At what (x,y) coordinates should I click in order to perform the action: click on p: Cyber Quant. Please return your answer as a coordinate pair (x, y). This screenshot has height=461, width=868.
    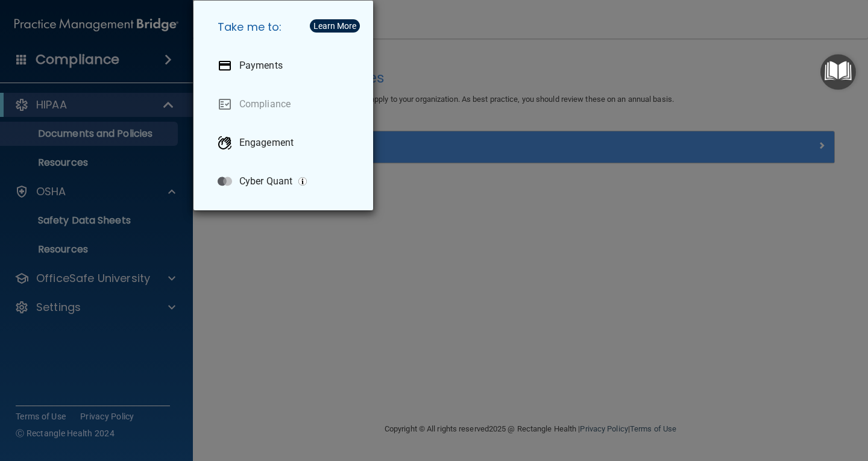
    Looking at the image, I should click on (266, 181).